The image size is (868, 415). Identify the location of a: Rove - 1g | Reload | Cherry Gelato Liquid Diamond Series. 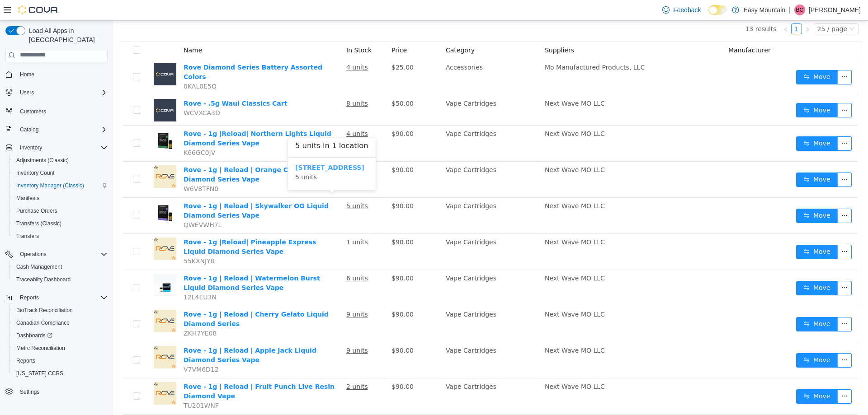
(143, 298).